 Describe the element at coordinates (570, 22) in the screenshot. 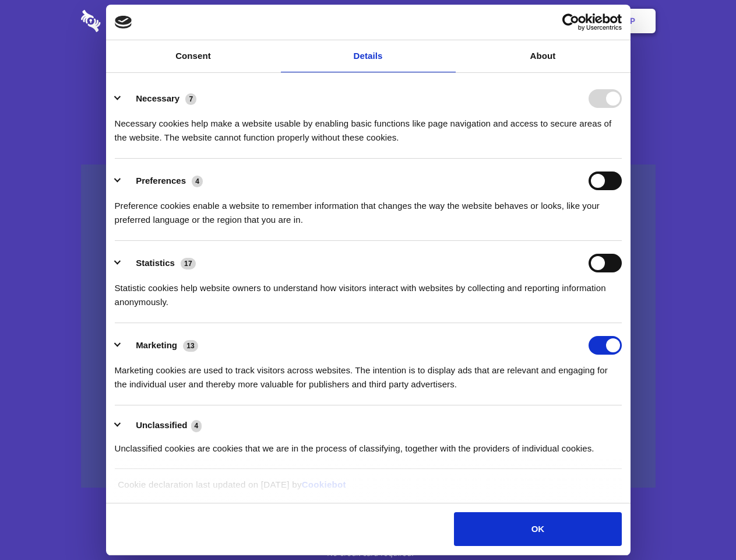

I see `a: Usercentrics Cookiebot - opens in a new window` at that location.